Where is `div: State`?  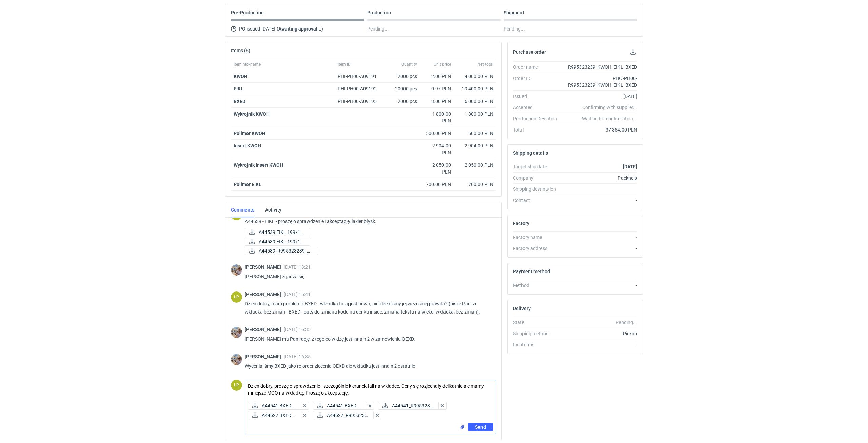 div: State is located at coordinates (537, 323).